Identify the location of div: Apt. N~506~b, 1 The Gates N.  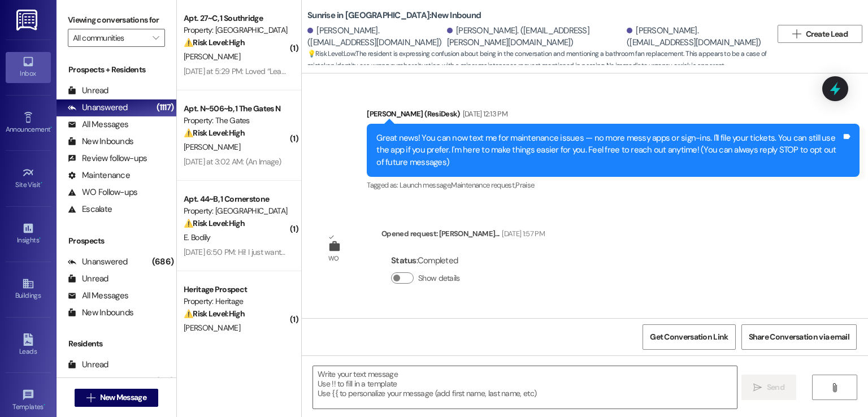
(235, 109).